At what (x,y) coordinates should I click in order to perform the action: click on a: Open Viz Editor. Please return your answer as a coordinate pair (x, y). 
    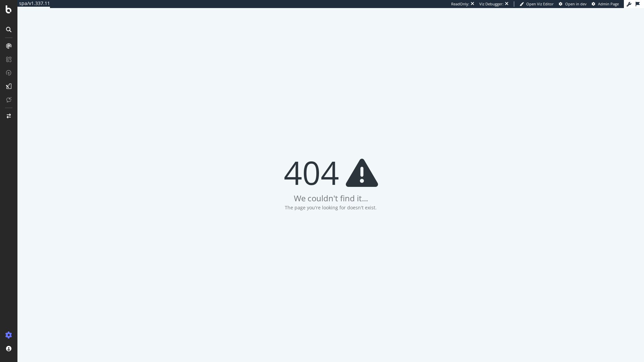
    Looking at the image, I should click on (537, 4).